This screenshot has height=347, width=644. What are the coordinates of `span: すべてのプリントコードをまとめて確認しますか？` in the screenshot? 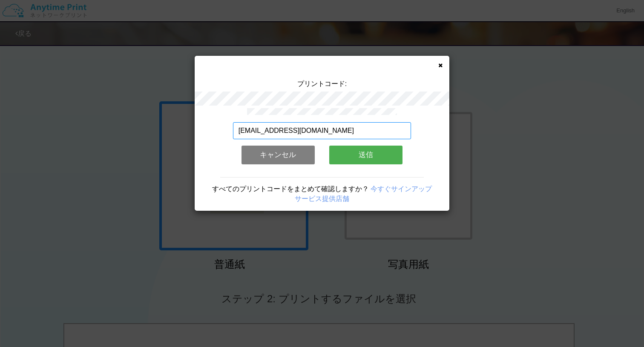 It's located at (290, 188).